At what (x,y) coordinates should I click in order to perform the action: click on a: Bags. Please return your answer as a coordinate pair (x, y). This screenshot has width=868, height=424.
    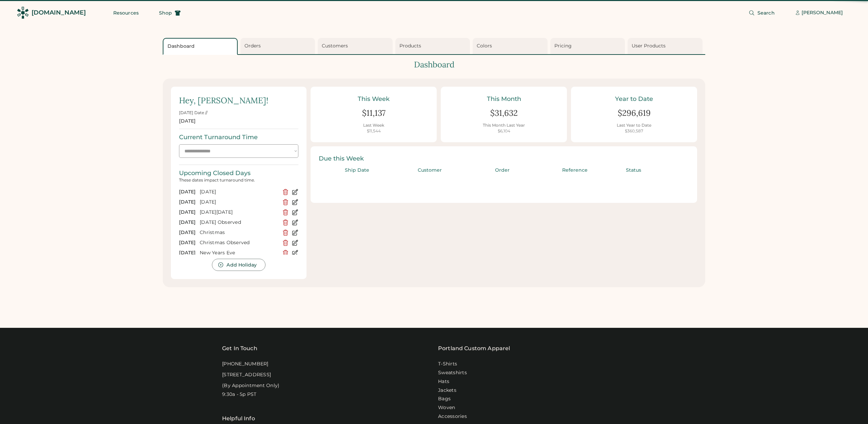
    Looking at the image, I should click on (444, 399).